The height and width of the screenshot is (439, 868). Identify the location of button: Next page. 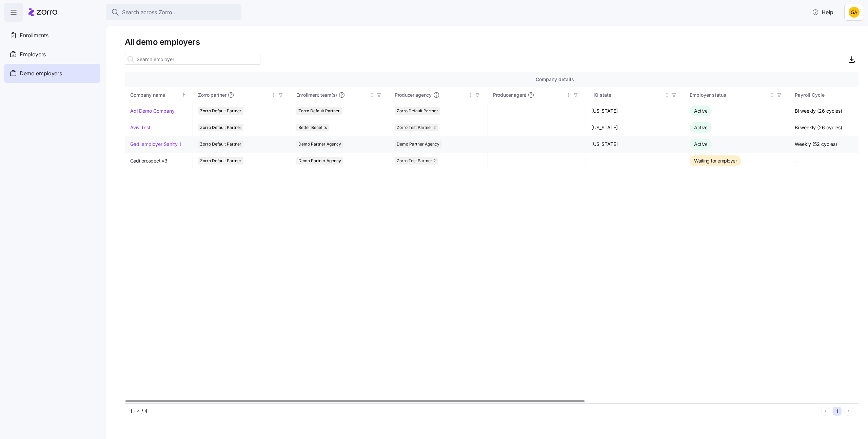
(849, 411).